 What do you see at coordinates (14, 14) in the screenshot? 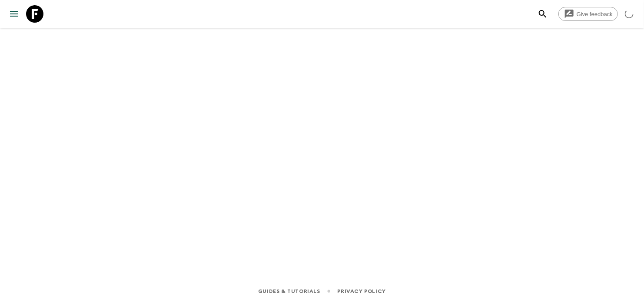
I see `button: menu` at bounding box center [14, 14].